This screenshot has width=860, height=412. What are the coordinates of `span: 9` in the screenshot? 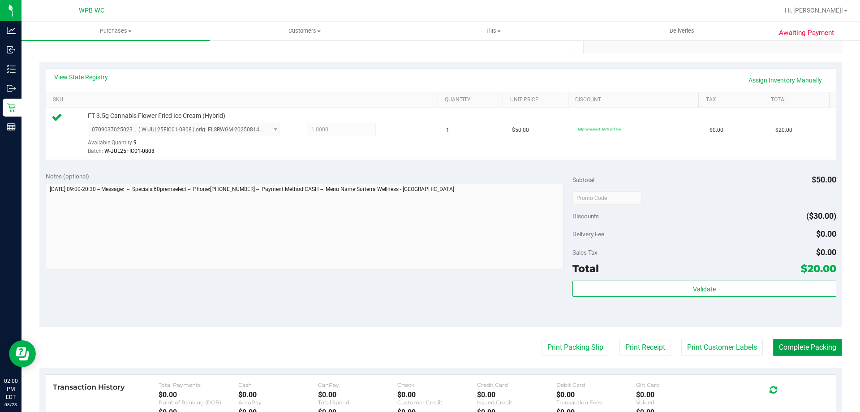 It's located at (135, 142).